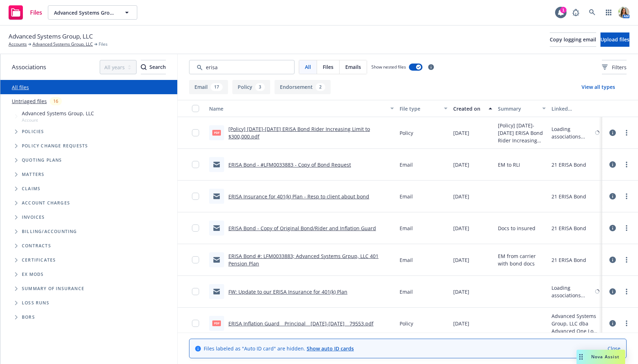  What do you see at coordinates (298, 197) in the screenshot?
I see `a: ERISA Insurance for 401(k) Plan - Resp to client about bond` at bounding box center [298, 197].